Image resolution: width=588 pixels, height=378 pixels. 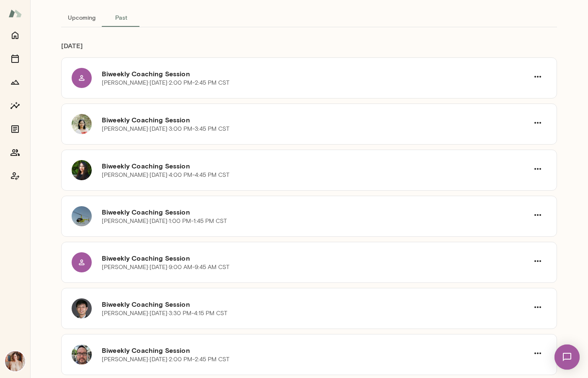 What do you see at coordinates (15, 59) in the screenshot?
I see `button: Sessions` at bounding box center [15, 59].